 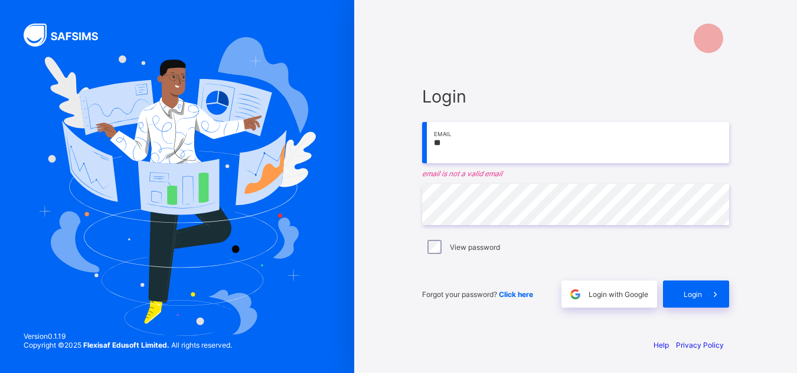 I want to click on a: Privacy Policy, so click(x=699, y=345).